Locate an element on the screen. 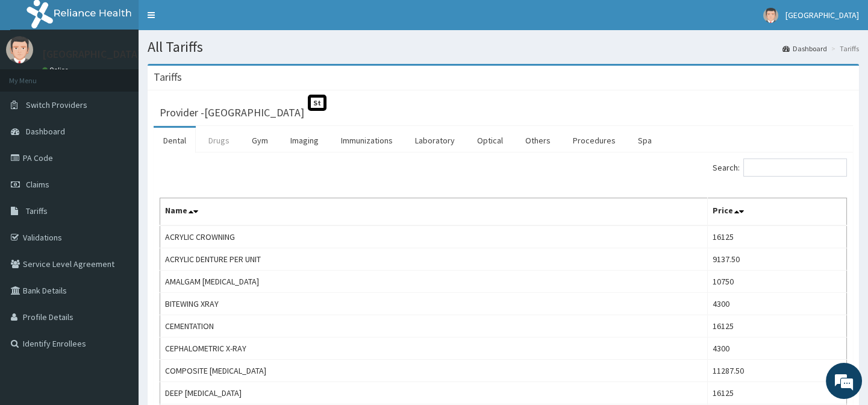 This screenshot has height=405, width=868. span: St is located at coordinates (317, 102).